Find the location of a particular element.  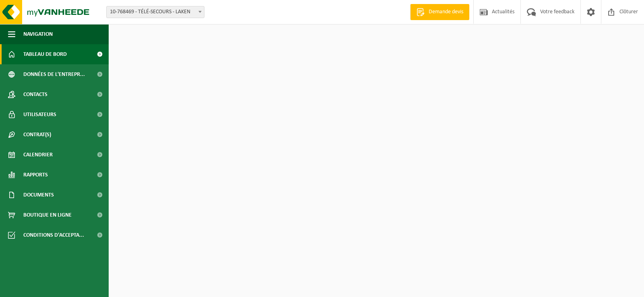

span: Navigation is located at coordinates (38, 34).